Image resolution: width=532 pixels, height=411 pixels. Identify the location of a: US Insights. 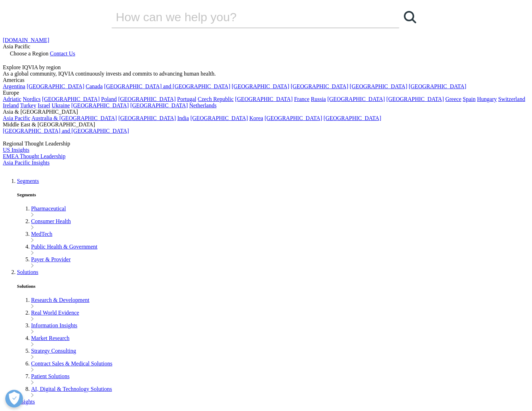
(16, 150).